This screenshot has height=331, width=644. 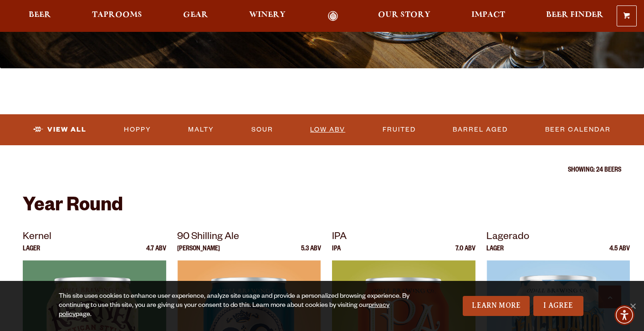 I want to click on span: Taprooms, so click(x=117, y=15).